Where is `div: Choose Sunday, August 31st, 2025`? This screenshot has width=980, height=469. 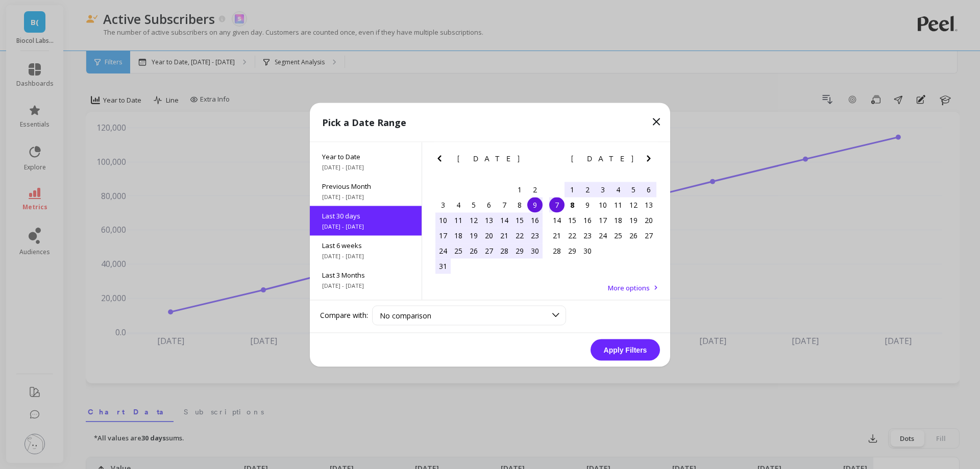 div: Choose Sunday, August 31st, 2025 is located at coordinates (443, 266).